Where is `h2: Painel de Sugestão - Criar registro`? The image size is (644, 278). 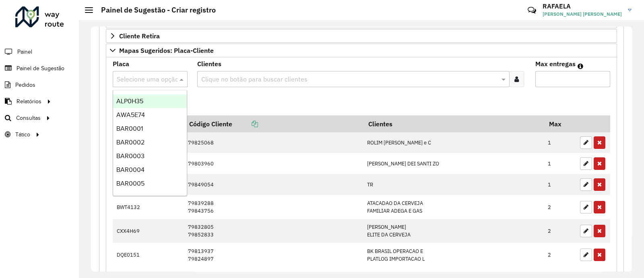
h2: Painel de Sugestão - Criar registro is located at coordinates (154, 10).